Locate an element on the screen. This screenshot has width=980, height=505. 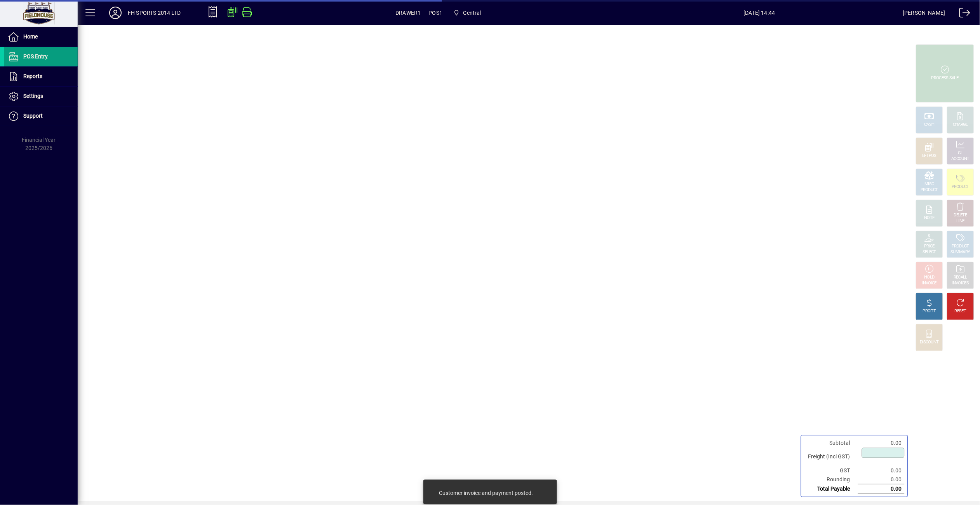
div: NOTE is located at coordinates (929, 218).